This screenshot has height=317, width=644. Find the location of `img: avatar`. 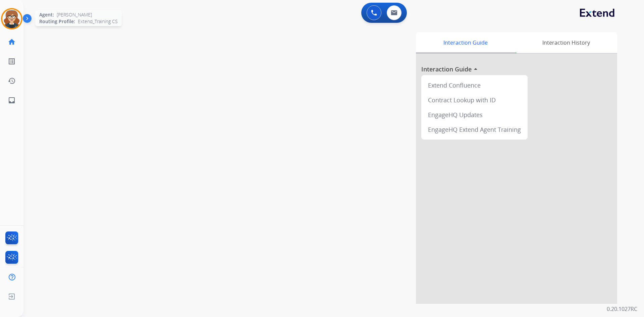

img: avatar is located at coordinates (12, 19).